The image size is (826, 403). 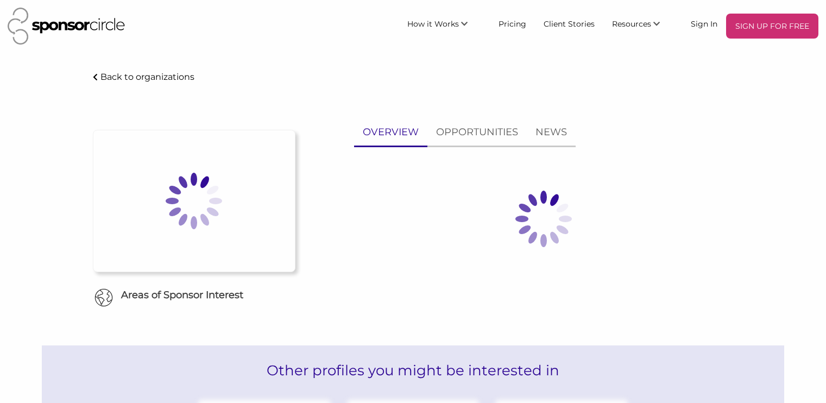 What do you see at coordinates (551, 132) in the screenshot?
I see `p: NEWS` at bounding box center [551, 132].